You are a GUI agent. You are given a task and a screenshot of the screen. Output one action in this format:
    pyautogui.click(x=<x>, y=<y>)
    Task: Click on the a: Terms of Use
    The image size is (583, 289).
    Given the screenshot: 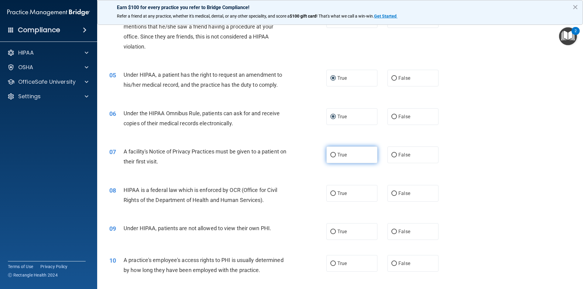 What is the action you would take?
    pyautogui.click(x=20, y=267)
    